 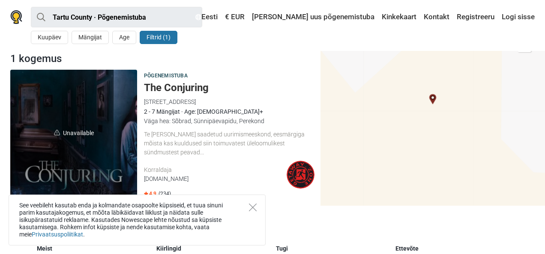 What do you see at coordinates (162, 59) in the screenshot?
I see `div: 1 kogemus` at bounding box center [162, 59].